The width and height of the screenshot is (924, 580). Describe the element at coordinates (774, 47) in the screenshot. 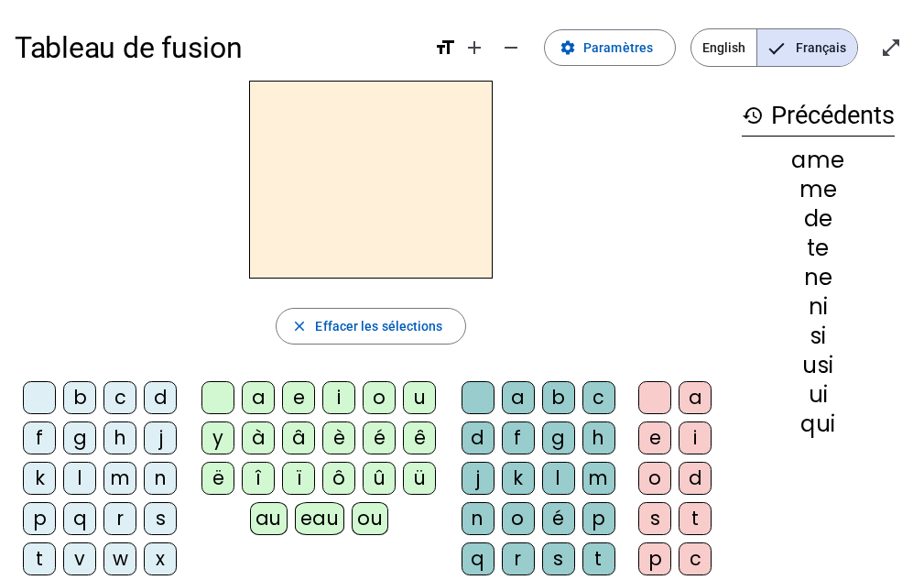

I see `mat-button-toggle-group: Language selection` at that location.